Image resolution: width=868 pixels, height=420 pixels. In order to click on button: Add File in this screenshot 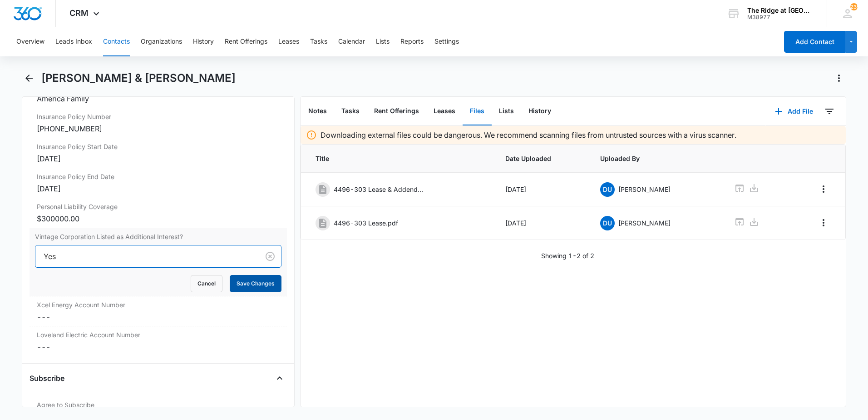, I will do `click(794, 111)`.